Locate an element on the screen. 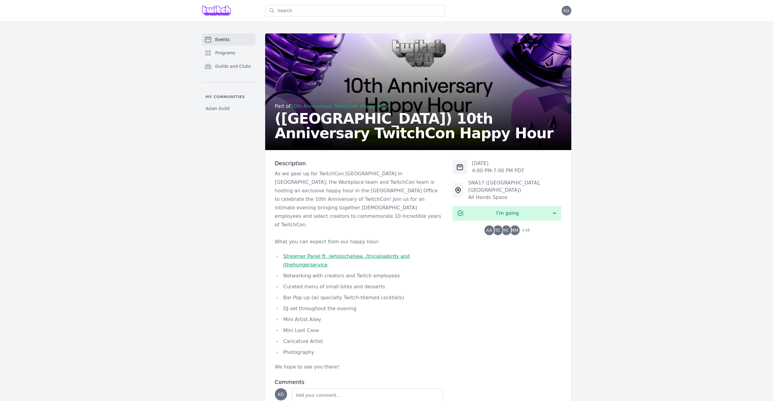  span: AA is located at coordinates (489, 230).